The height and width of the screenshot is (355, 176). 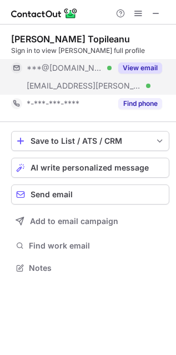 I want to click on button: Add to email campaign, so click(x=90, y=221).